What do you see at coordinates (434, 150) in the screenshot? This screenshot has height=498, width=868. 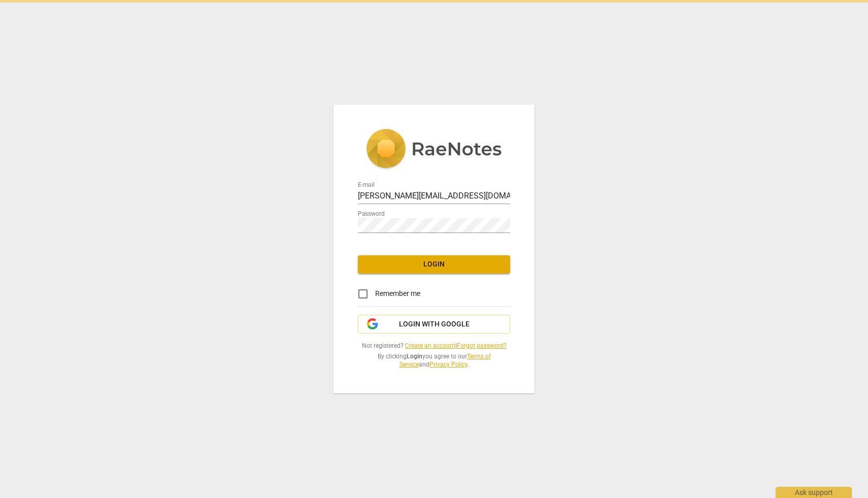 I see `img: 5ac2273c67554f335776073100b6d88f.svg` at bounding box center [434, 150].